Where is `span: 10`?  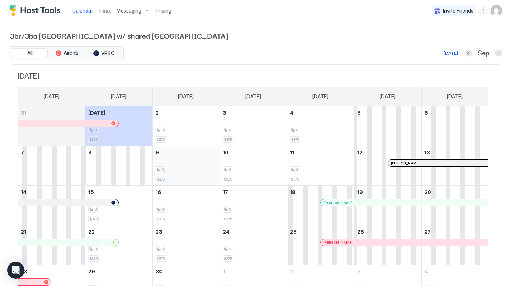
span: 10 is located at coordinates (226, 152).